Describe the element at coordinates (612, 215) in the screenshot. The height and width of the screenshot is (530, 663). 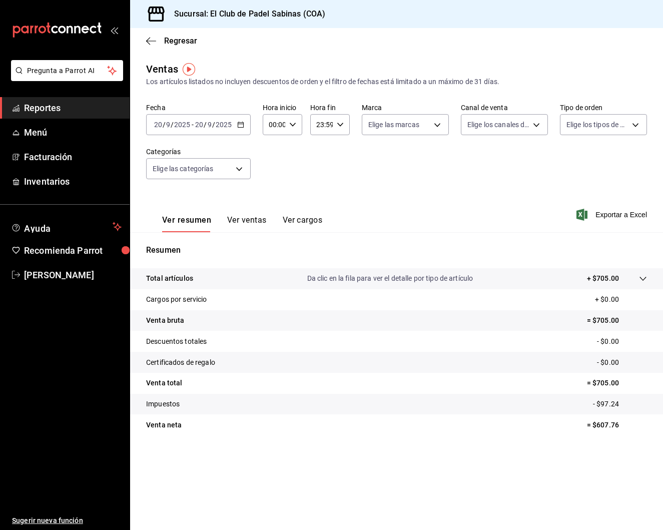
I see `button: Exportar a Excel` at that location.